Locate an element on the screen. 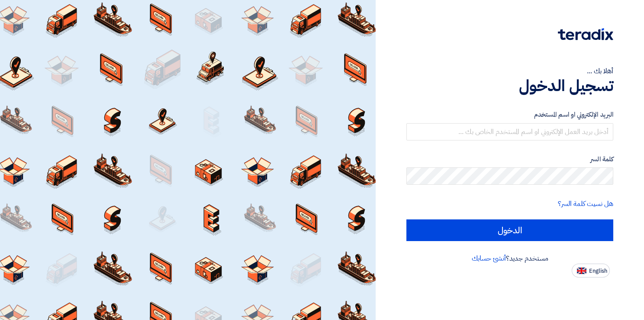 The width and height of the screenshot is (644, 320). h1: تسجيل الدخول is located at coordinates (510, 86).